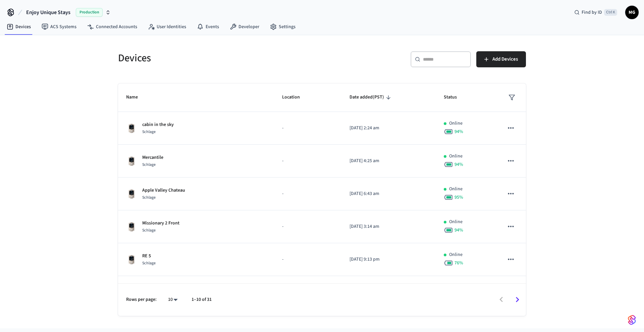  What do you see at coordinates (160, 223) in the screenshot?
I see `p: Missionary 2 Front` at bounding box center [160, 223].